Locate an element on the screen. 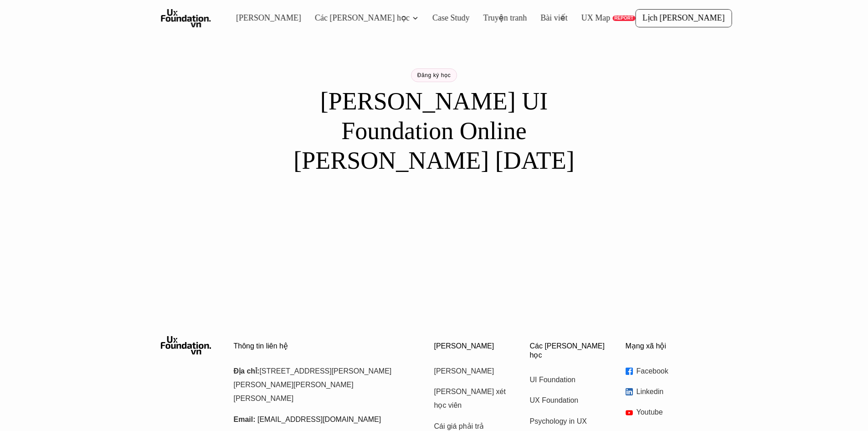 This screenshot has height=431, width=868. a: Linkedin is located at coordinates (666, 392).